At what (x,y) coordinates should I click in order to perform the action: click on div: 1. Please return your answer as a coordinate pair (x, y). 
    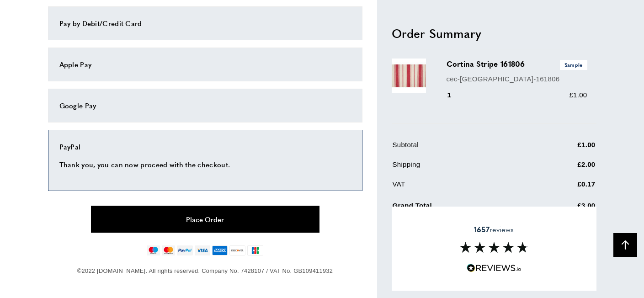
    Looking at the image, I should click on (455, 95).